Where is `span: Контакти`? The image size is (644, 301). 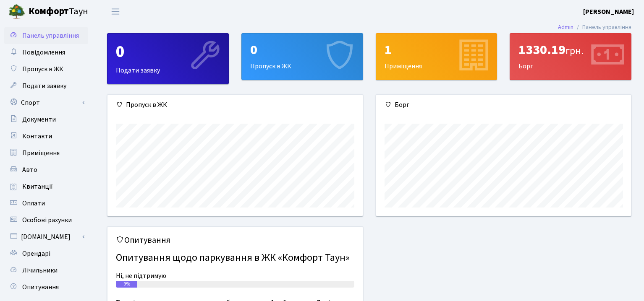 span: Контакти is located at coordinates (37, 137).